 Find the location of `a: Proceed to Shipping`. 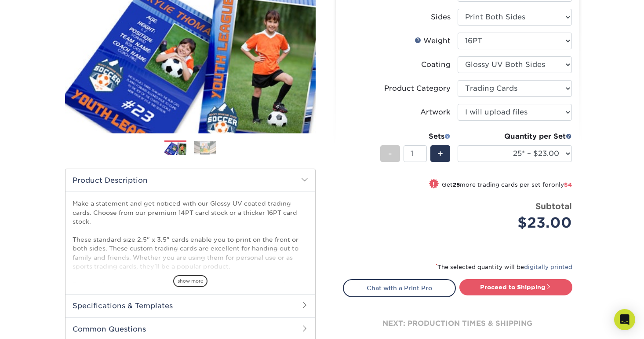

a: Proceed to Shipping is located at coordinates (516, 287).